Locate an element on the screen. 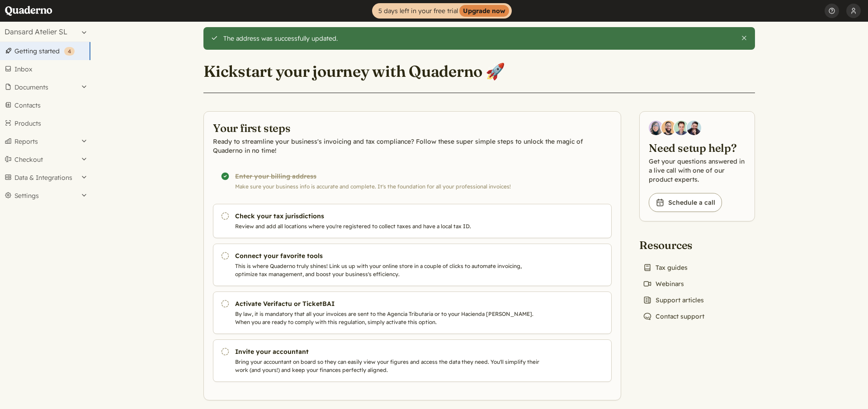 This screenshot has width=868, height=409. h2: Need setup help? is located at coordinates (697, 148).